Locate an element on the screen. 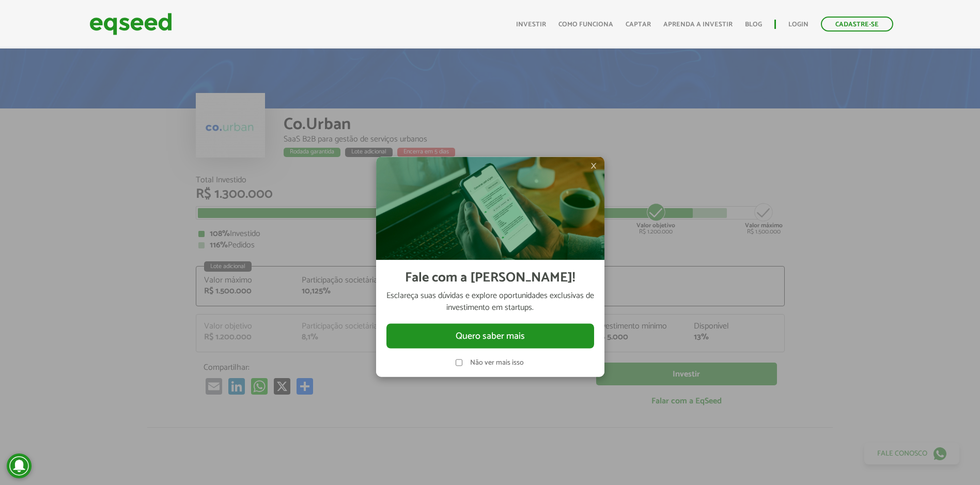 Image resolution: width=980 pixels, height=485 pixels. a: Captar is located at coordinates (638, 25).